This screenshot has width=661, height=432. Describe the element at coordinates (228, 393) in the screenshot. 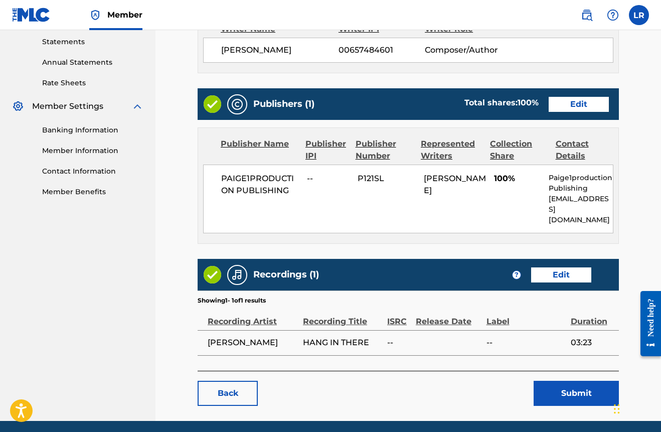

I see `a: Back` at that location.